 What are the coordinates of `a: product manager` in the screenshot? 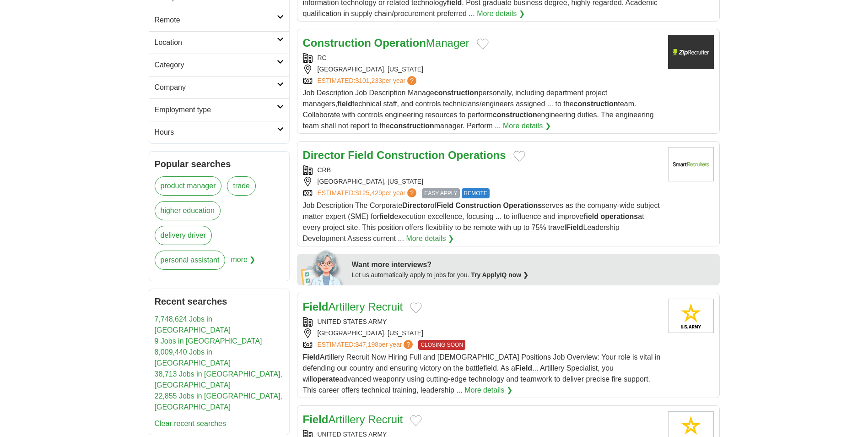 It's located at (188, 186).